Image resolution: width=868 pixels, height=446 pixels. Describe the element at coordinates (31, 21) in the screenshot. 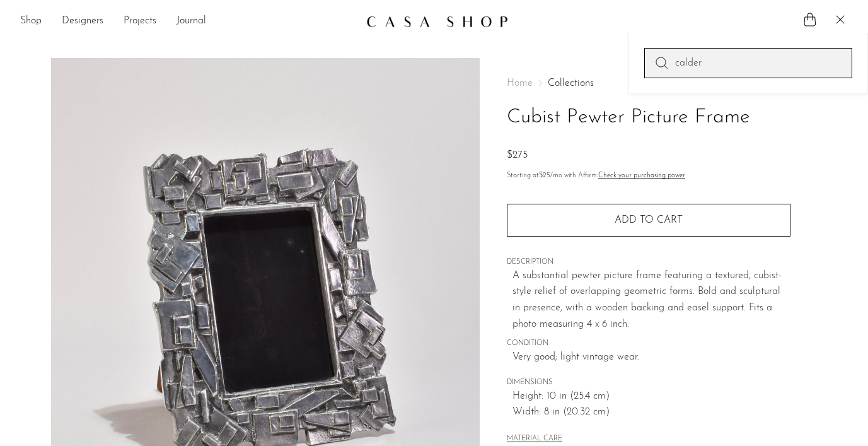

I see `a: Shop` at that location.